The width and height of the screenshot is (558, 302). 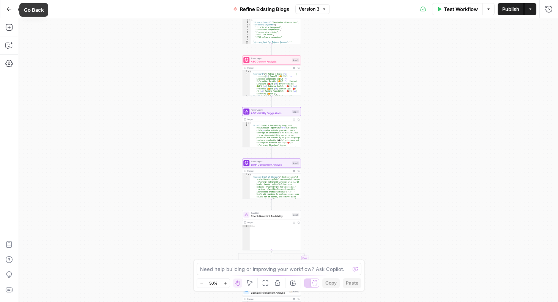 I want to click on div: 11, so click(x=246, y=52).